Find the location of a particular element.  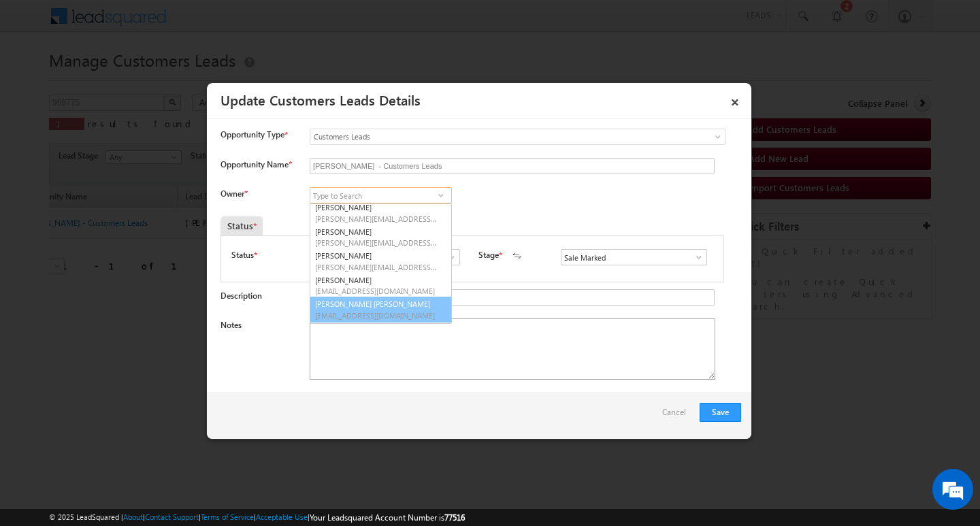

div: Chat with us now is located at coordinates (150, 80).